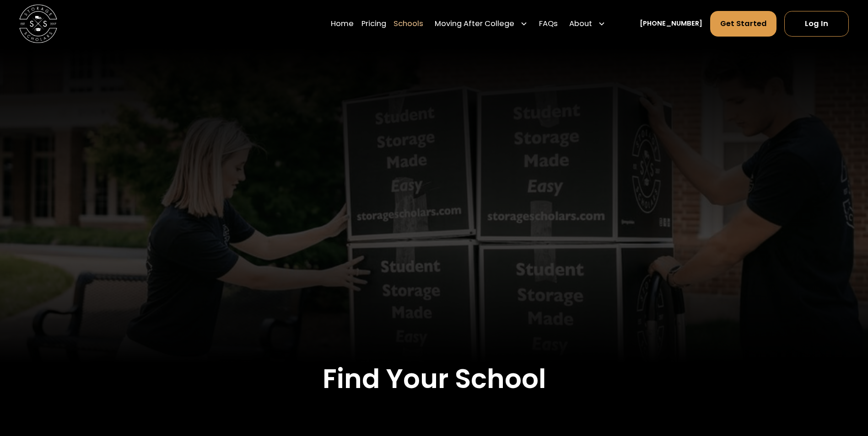 The height and width of the screenshot is (436, 868). I want to click on a: Log In, so click(817, 24).